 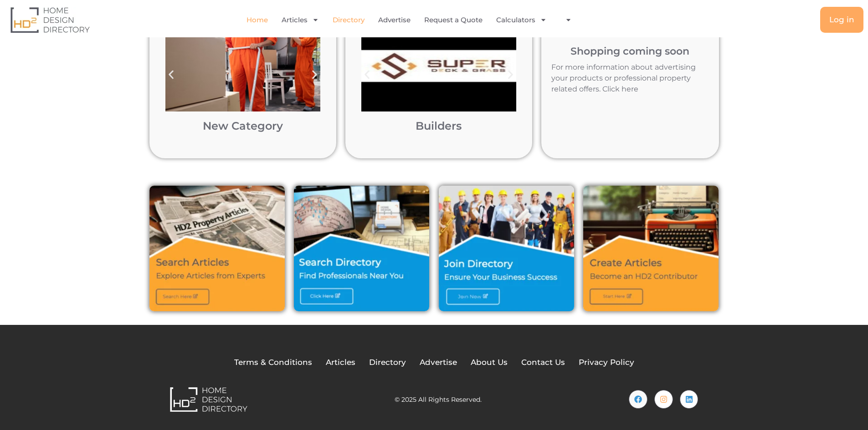 What do you see at coordinates (438, 399) in the screenshot?
I see `h2: © 2025 All Rights Reserved.` at bounding box center [438, 399].